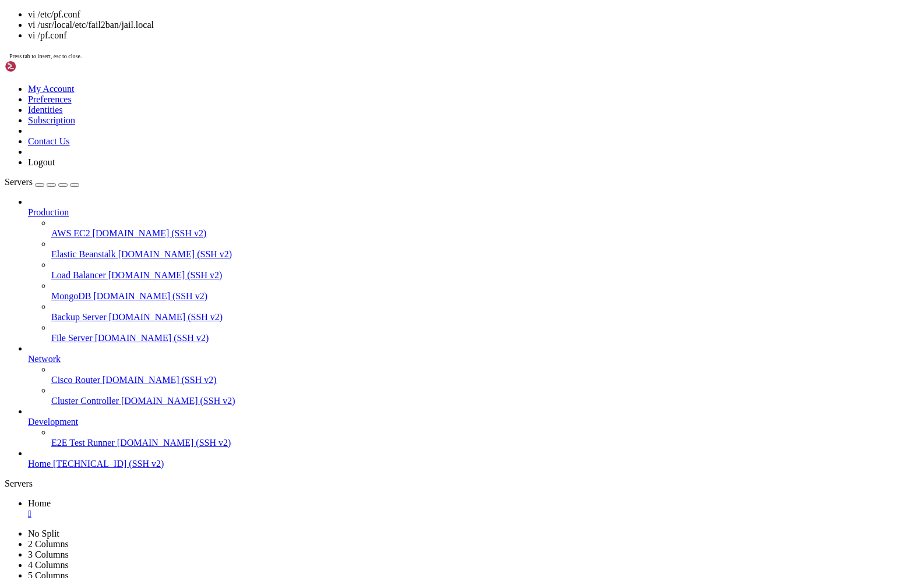 Image resolution: width=924 pixels, height=578 pixels. What do you see at coordinates (462, 484) in the screenshot?
I see `div: Servers` at bounding box center [462, 484].